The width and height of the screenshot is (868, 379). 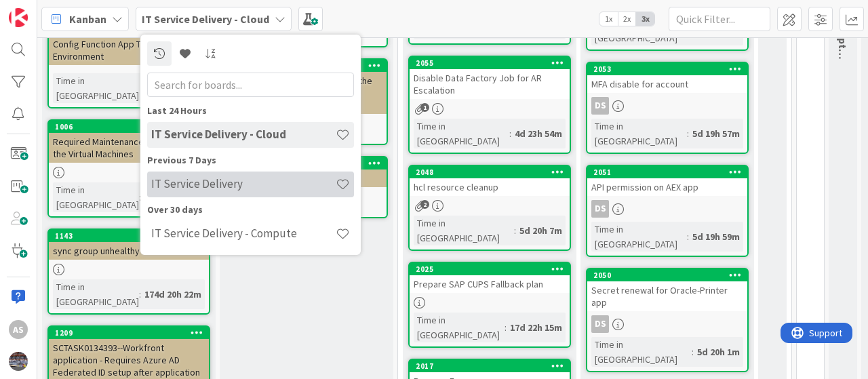 What do you see at coordinates (541, 230) in the screenshot?
I see `div: 5d 20h 7m` at bounding box center [541, 230].